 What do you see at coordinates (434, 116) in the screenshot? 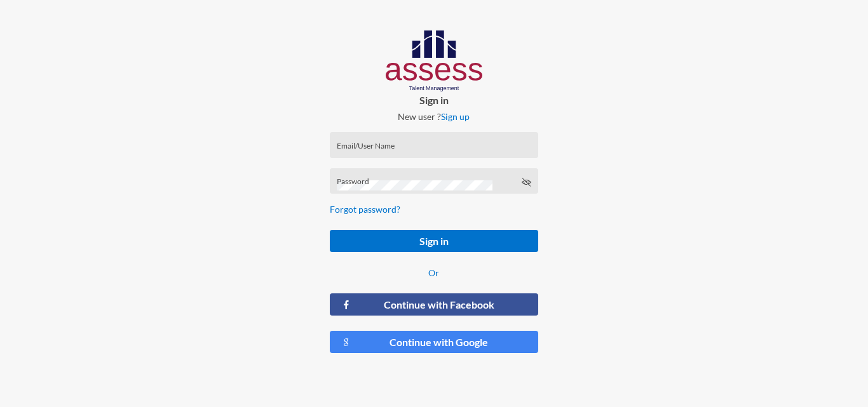
I see `p: New user ?` at bounding box center [434, 116].